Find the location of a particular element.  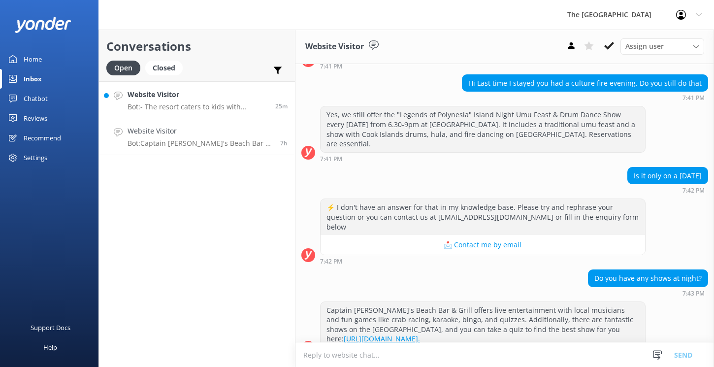

strong: 7:43 PM is located at coordinates (693, 293).